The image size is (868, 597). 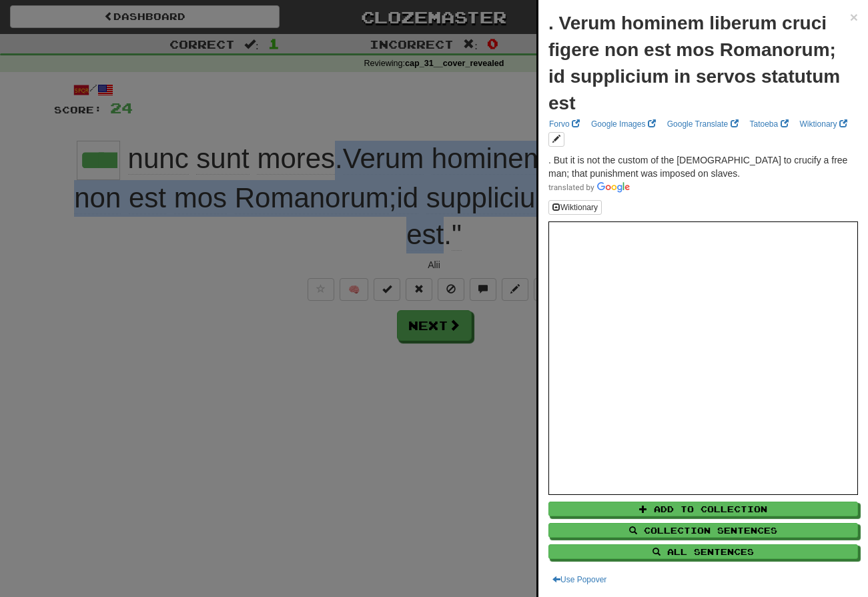 What do you see at coordinates (823, 124) in the screenshot?
I see `a: Wiktionary` at bounding box center [823, 124].